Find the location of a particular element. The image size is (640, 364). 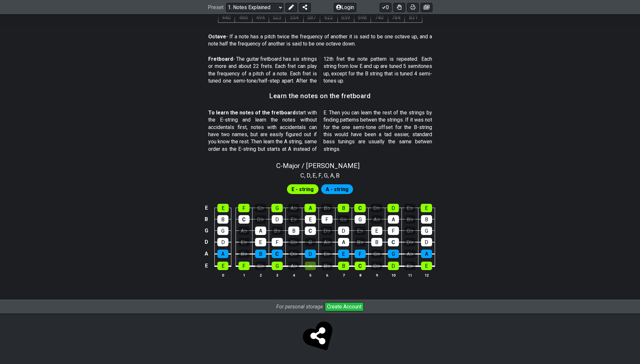

p: - The guitar fretboard has six strings or more and about 22 frets. Each fret can play the frequen... is located at coordinates (320, 70).